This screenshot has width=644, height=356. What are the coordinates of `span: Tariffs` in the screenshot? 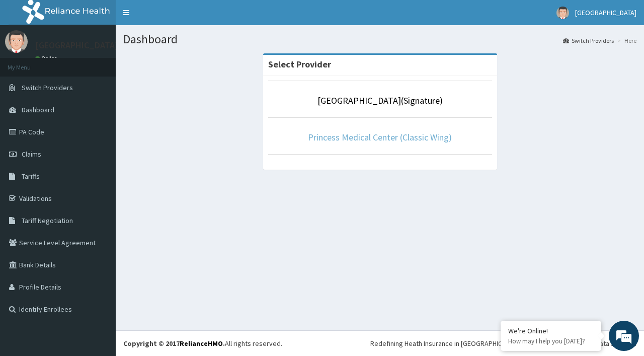 It's located at (30, 177).